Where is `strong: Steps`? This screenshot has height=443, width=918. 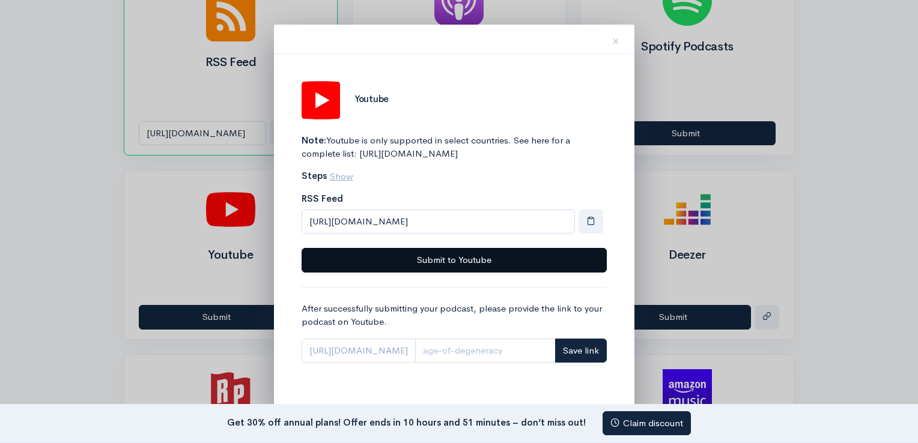
strong: Steps is located at coordinates (314, 175).